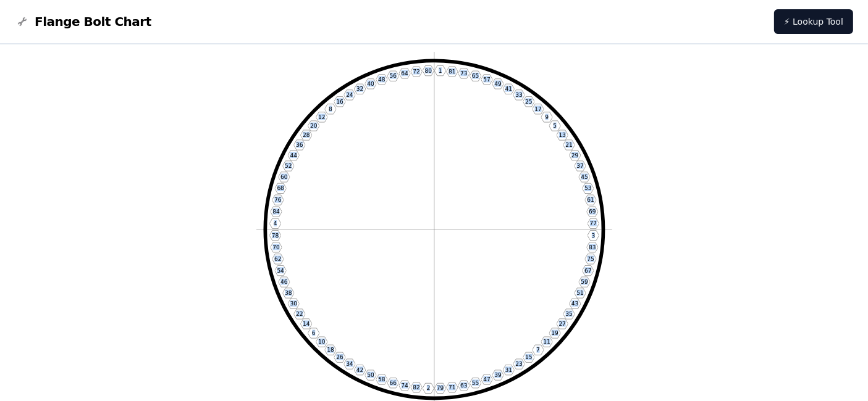  What do you see at coordinates (487, 380) in the screenshot?
I see `text: 47` at bounding box center [487, 380].